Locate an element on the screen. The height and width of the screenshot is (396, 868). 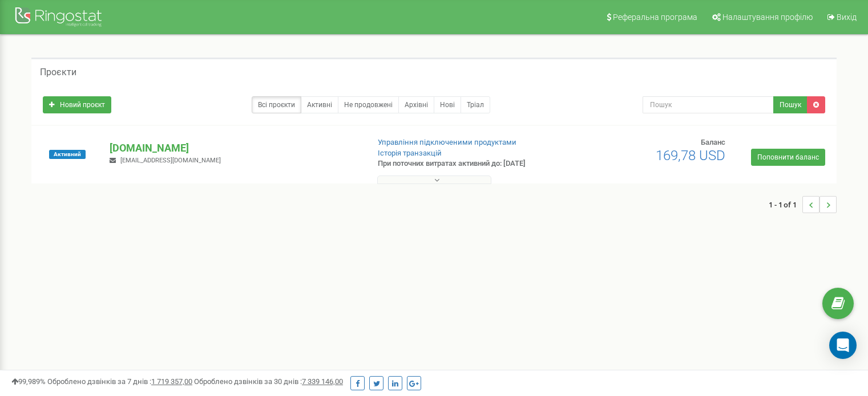
span: 169,78 USD is located at coordinates (690, 156).